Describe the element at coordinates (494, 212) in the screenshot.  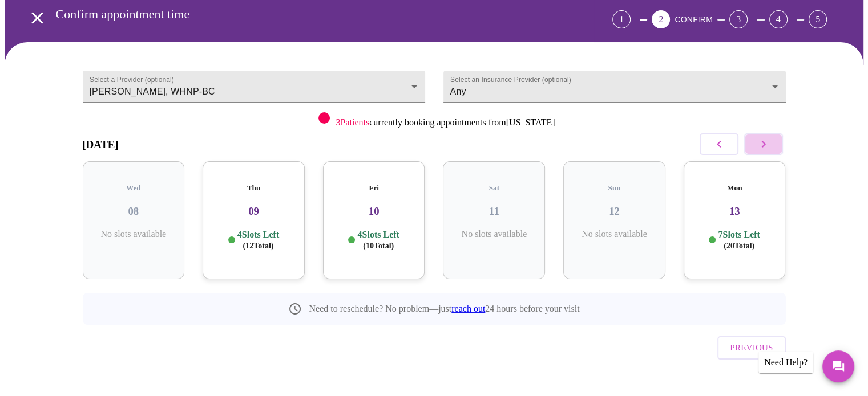
I see `h3: 11` at that location.